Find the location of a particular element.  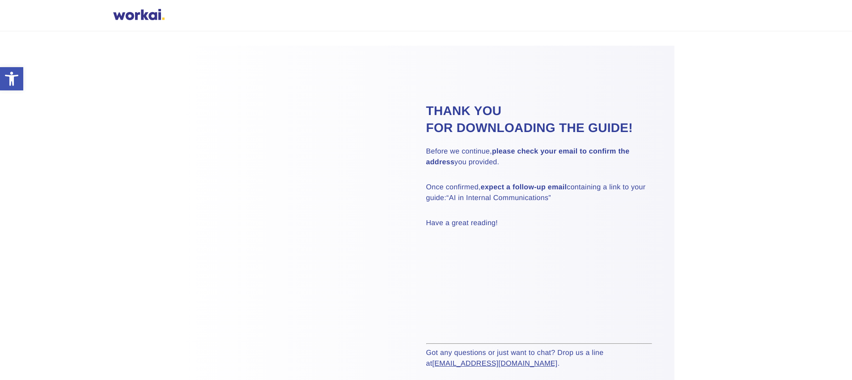

p: Once confirmed, containing a link to your guide: is located at coordinates (539, 193).